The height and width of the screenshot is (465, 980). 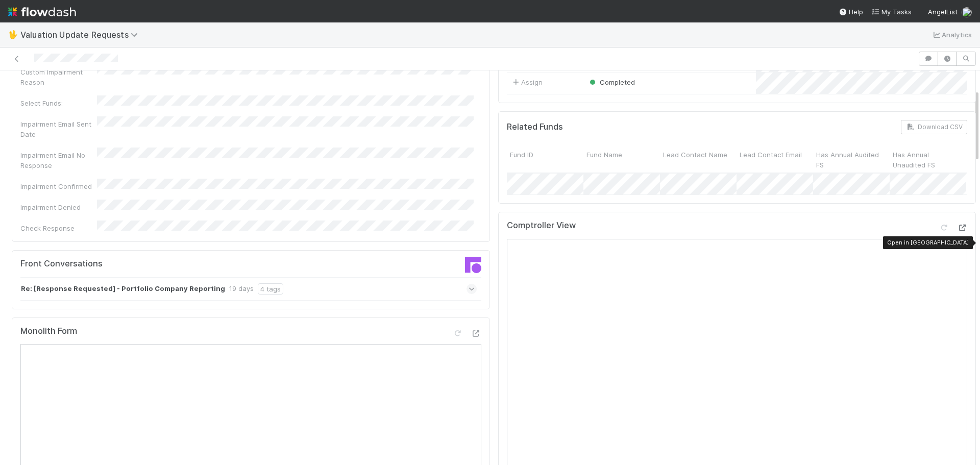 I want to click on span: My Tasks, so click(x=891, y=11).